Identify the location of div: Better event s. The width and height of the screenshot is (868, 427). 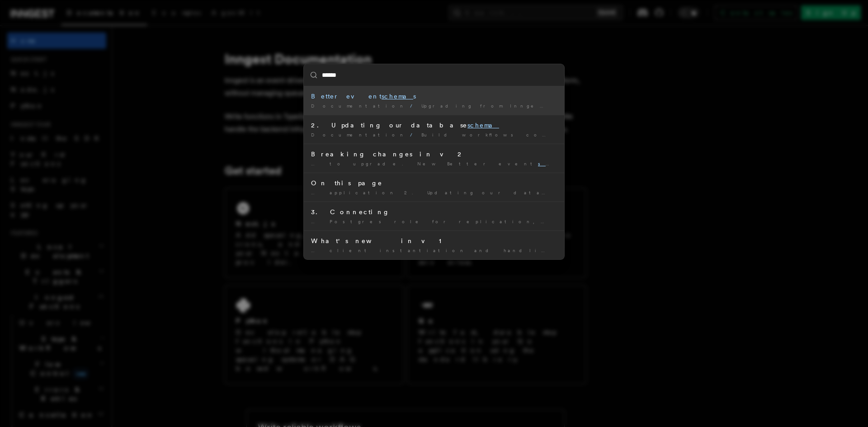
(434, 96).